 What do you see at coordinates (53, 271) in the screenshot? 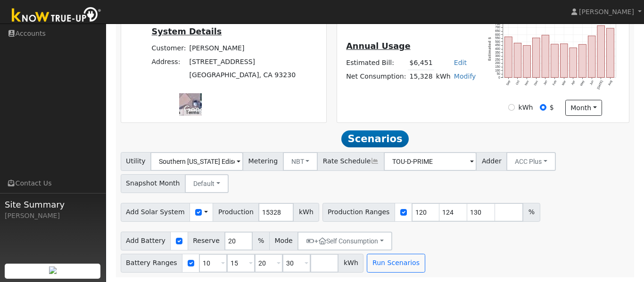
I see `img: retrieve` at bounding box center [53, 271].